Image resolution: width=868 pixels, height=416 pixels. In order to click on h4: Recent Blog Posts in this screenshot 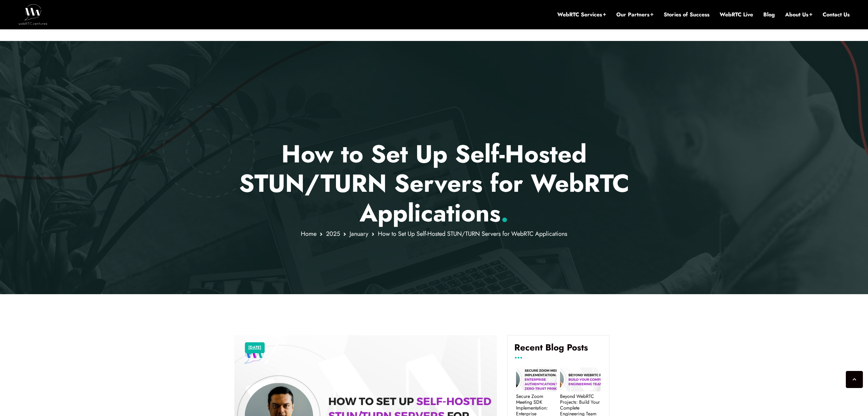, I will do `click(558, 350)`.